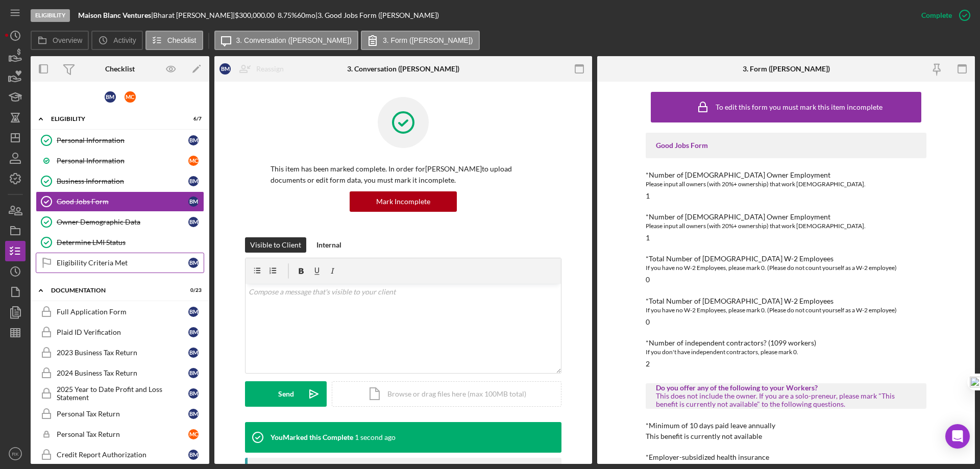 Image resolution: width=980 pixels, height=469 pixels. Describe the element at coordinates (704, 436) in the screenshot. I see `div: This benefit is currently not available` at that location.